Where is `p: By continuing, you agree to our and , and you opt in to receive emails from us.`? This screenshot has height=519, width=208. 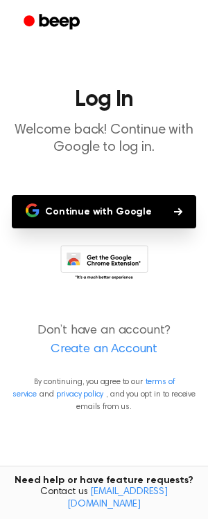
p: By continuing, you agree to our and , and you opt in to receive emails from us. is located at coordinates (104, 395).